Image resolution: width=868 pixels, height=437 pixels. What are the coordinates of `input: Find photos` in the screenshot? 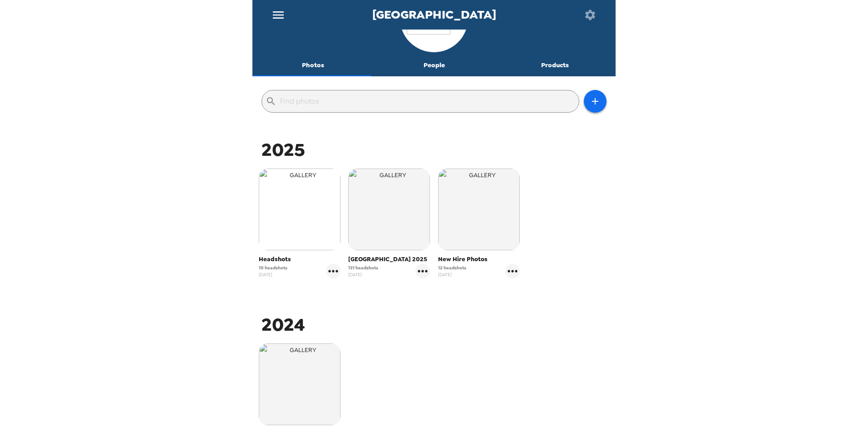 It's located at (428, 101).